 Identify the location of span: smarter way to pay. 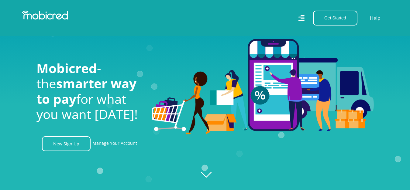
(86, 91).